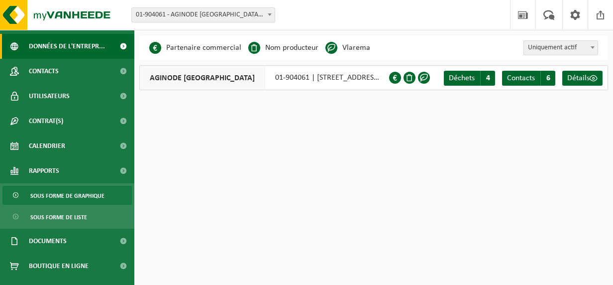  Describe the element at coordinates (67, 195) in the screenshot. I see `a: Sous forme de graphique` at that location.